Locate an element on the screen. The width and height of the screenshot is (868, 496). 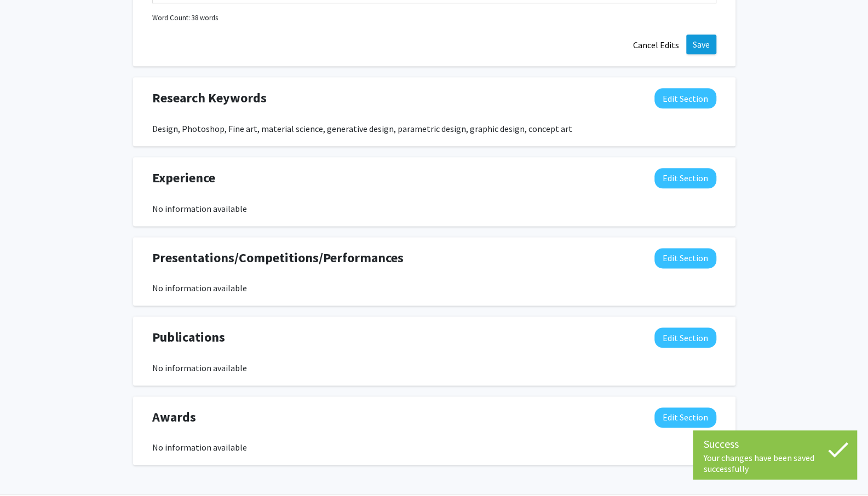
button: Edit Awards is located at coordinates (685, 417).